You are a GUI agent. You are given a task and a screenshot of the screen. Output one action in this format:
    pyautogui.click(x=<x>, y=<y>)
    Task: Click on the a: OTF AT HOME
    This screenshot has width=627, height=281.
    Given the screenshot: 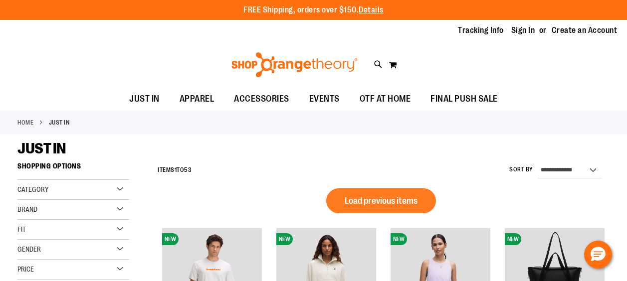 What is the action you would take?
    pyautogui.click(x=385, y=99)
    